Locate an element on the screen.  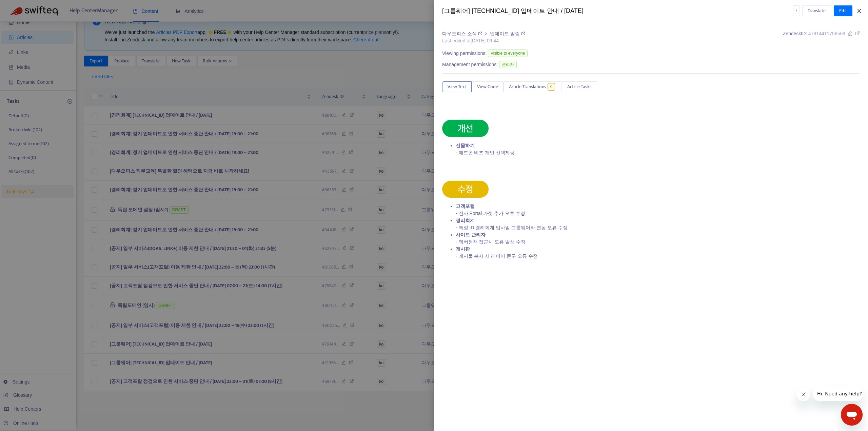
button: Edit is located at coordinates (843, 11).